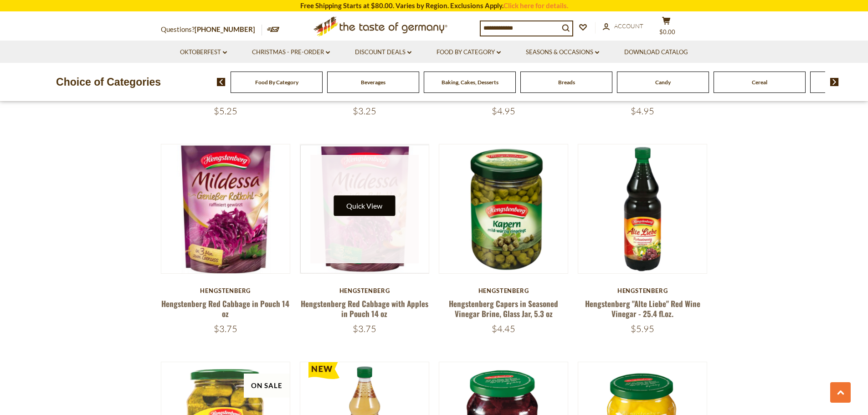 Image resolution: width=868 pixels, height=415 pixels. I want to click on a: Christmas - PRE-ORDER, so click(290, 52).